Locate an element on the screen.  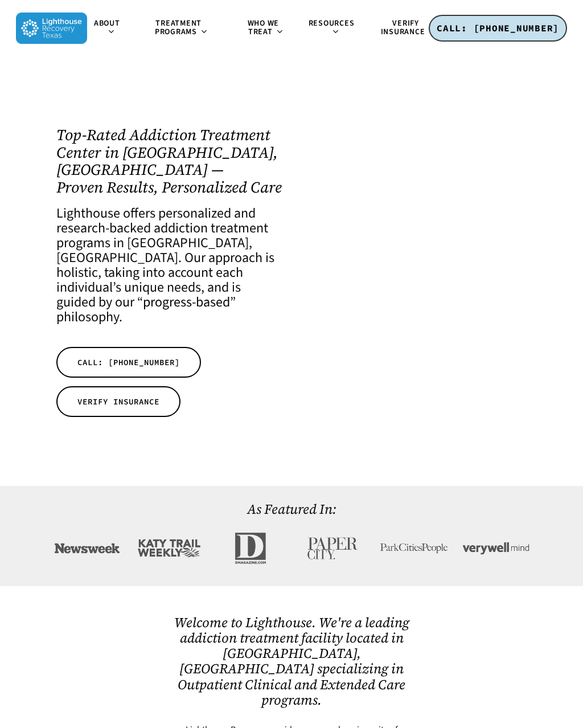
span: VERIFY INSURANCE is located at coordinates (118, 401).